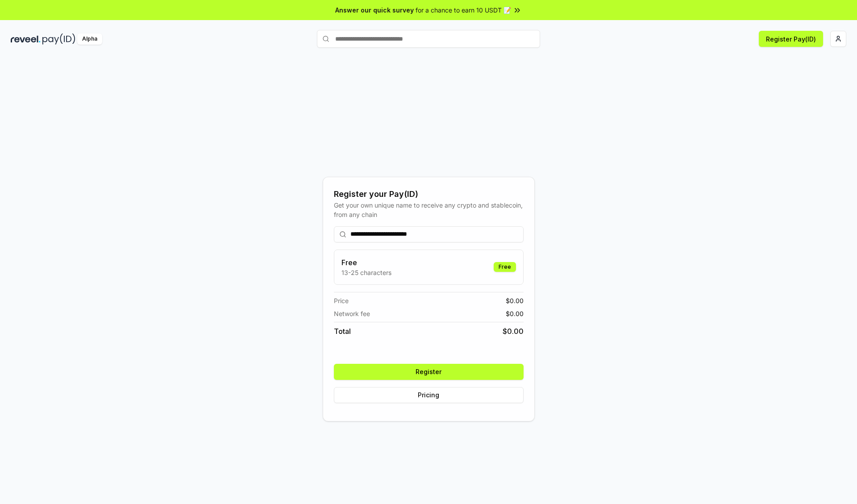 This screenshot has width=857, height=504. I want to click on div: Alpha, so click(90, 39).